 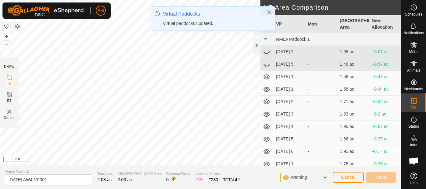 What do you see at coordinates (299, 178) in the screenshot?
I see `span: Warning` at bounding box center [299, 178].